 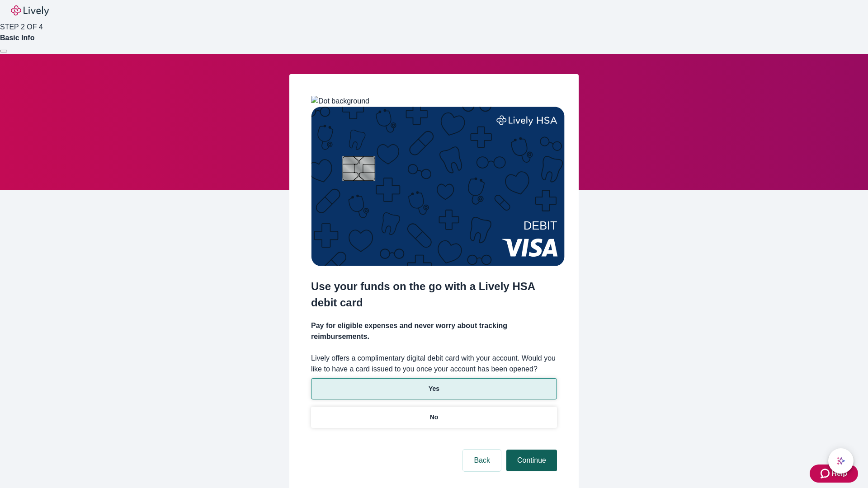 What do you see at coordinates (340, 101) in the screenshot?
I see `img: Dot background` at bounding box center [340, 101].